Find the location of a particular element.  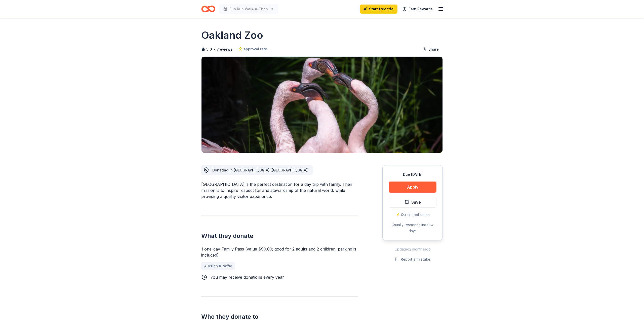

a: Auction & raffle is located at coordinates (218, 266).